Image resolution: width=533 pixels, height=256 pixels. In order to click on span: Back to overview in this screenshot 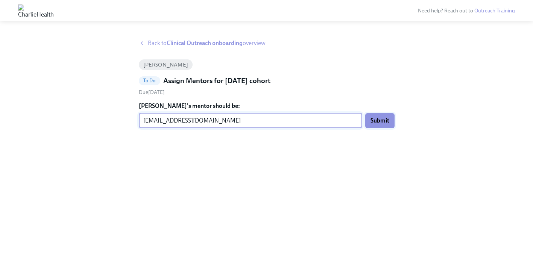, I will do `click(206, 43)`.